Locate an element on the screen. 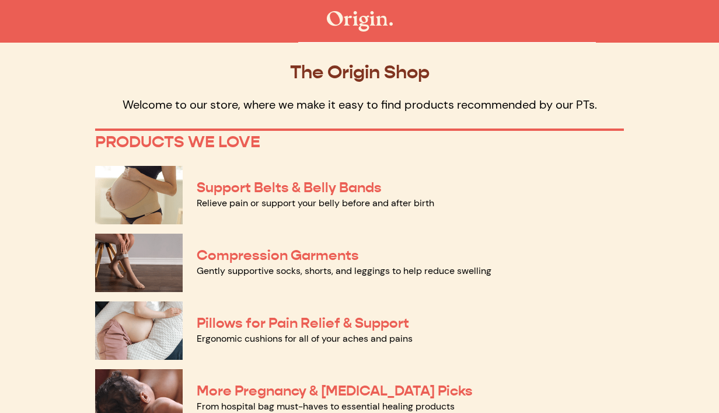 The width and height of the screenshot is (719, 413). a: Relieve pain or support your belly before and after birth is located at coordinates (315, 203).